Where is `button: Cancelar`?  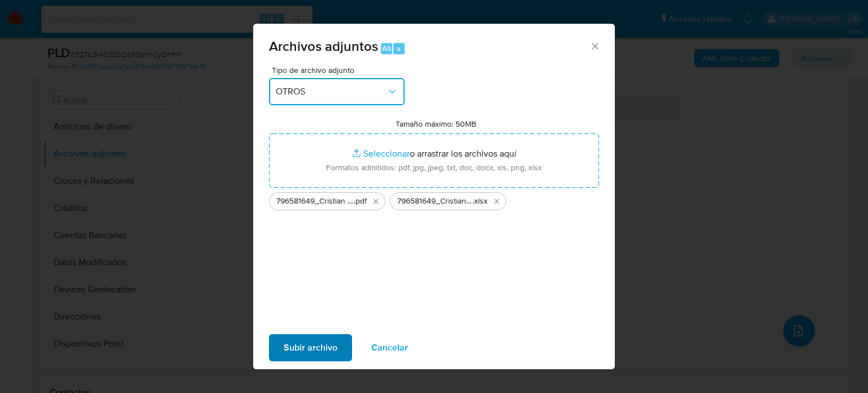 button: Cancelar is located at coordinates (390, 348).